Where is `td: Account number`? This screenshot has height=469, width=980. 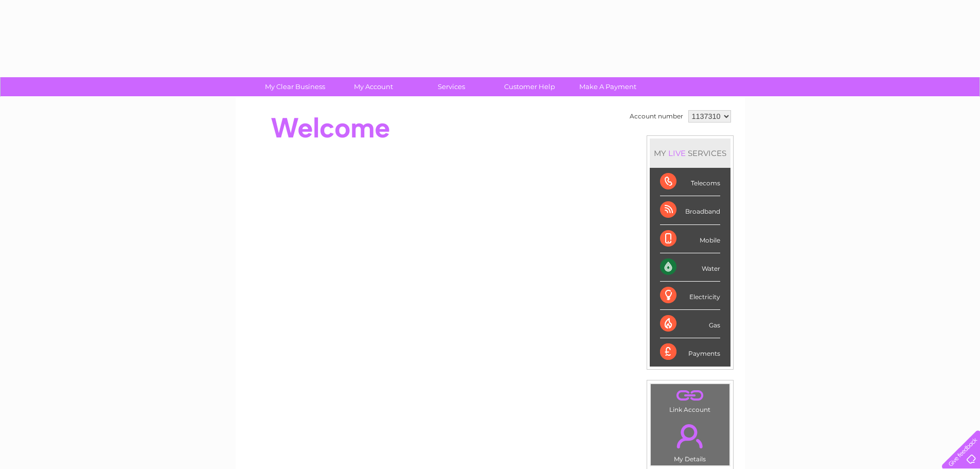
td: Account number is located at coordinates (656, 117).